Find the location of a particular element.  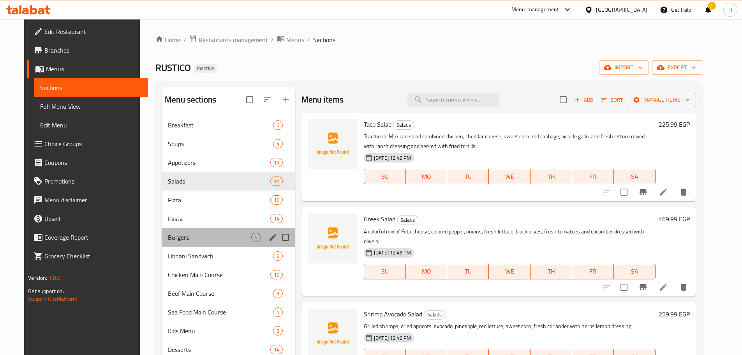

div: Menu-management is located at coordinates (535, 10).